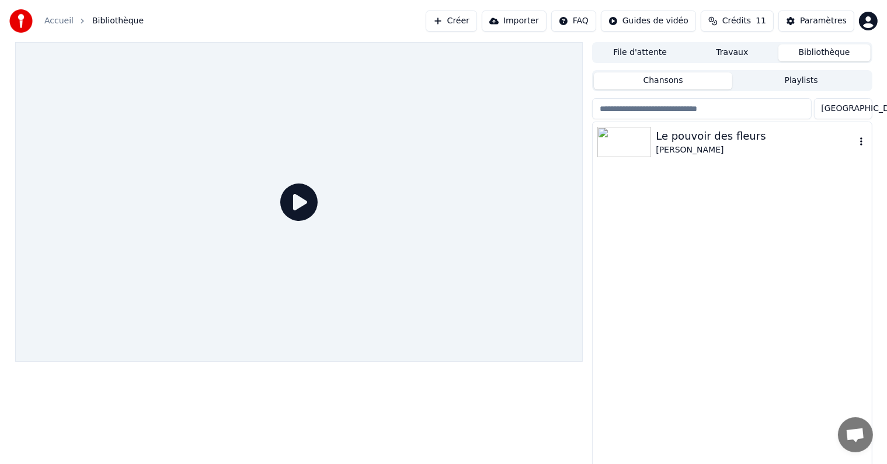 The height and width of the screenshot is (464, 887). What do you see at coordinates (755, 136) in the screenshot?
I see `div: Le pouvoir des fleurs` at bounding box center [755, 136].